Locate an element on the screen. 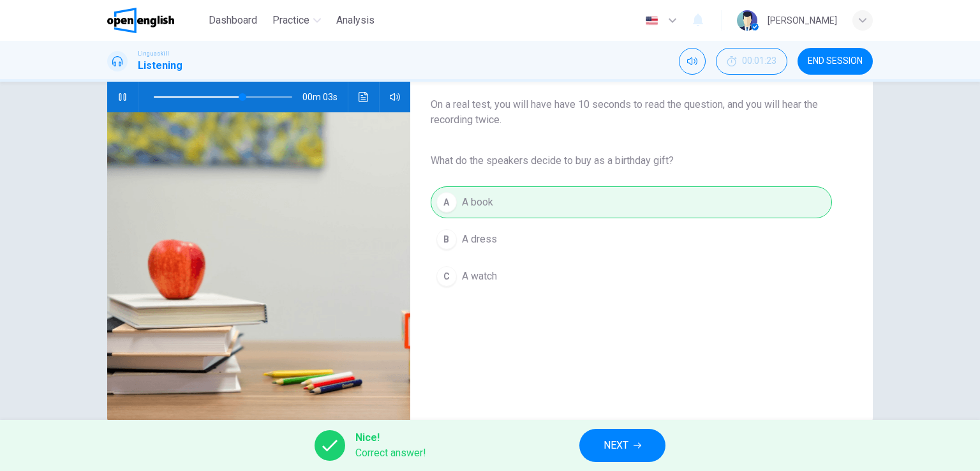 The width and height of the screenshot is (980, 471). a: OpenEnglish logo is located at coordinates (155, 20).